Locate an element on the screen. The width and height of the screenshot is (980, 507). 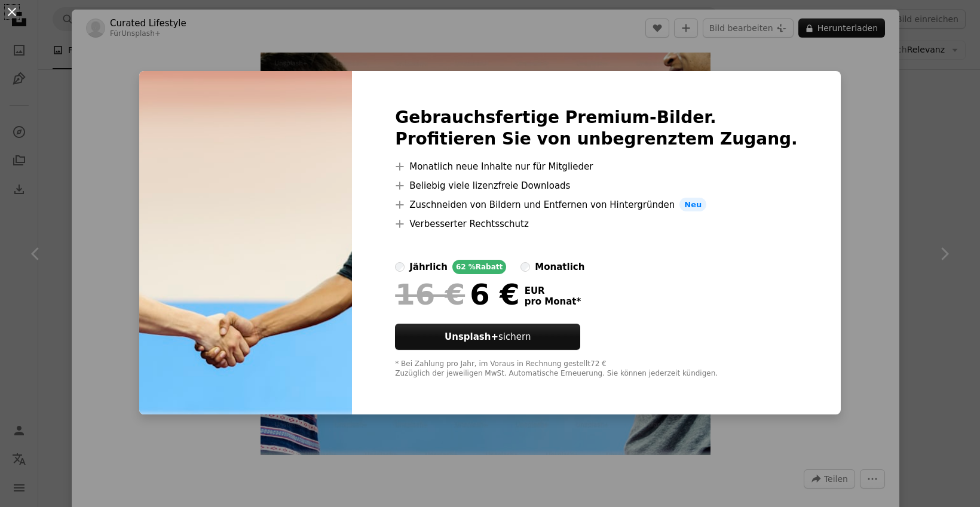
span: 16 € is located at coordinates (429, 295).